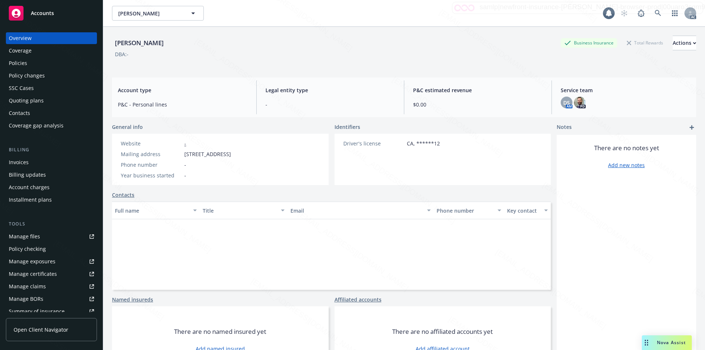 This screenshot has height=350, width=705. I want to click on div: Manage exposures, so click(32, 261).